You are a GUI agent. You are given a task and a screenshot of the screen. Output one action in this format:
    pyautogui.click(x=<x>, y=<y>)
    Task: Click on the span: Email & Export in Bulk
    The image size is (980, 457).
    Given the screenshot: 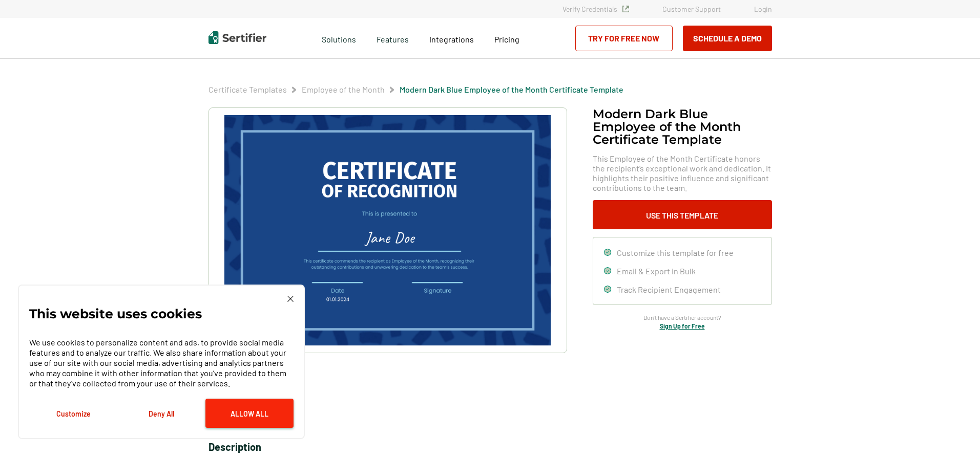 What is the action you would take?
    pyautogui.click(x=656, y=271)
    